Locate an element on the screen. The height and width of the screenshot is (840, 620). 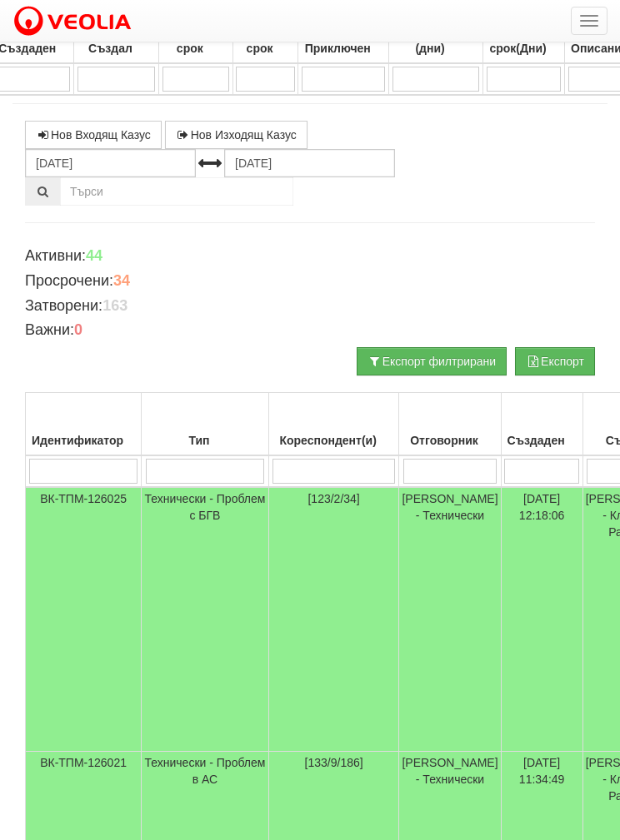
h4: Важни: is located at coordinates (310, 330).